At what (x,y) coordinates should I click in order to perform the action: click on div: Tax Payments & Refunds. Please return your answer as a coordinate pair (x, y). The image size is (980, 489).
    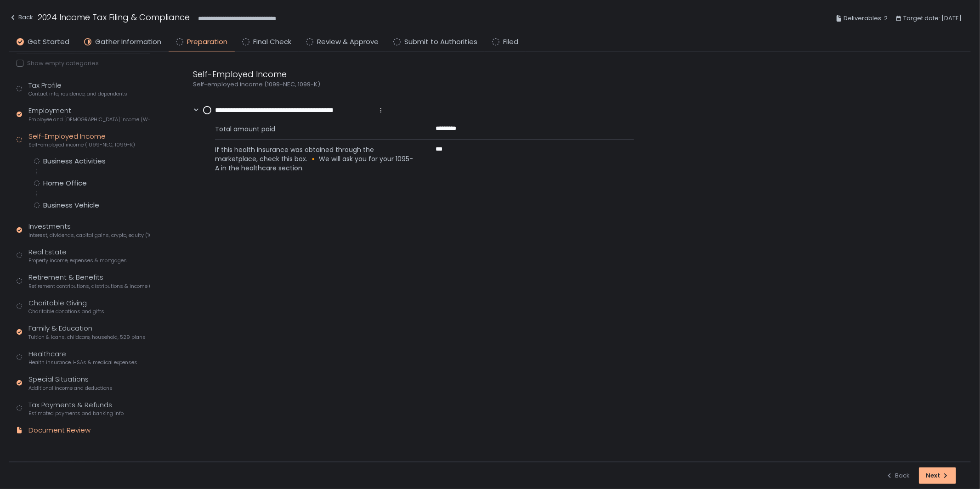
    Looking at the image, I should click on (76, 408).